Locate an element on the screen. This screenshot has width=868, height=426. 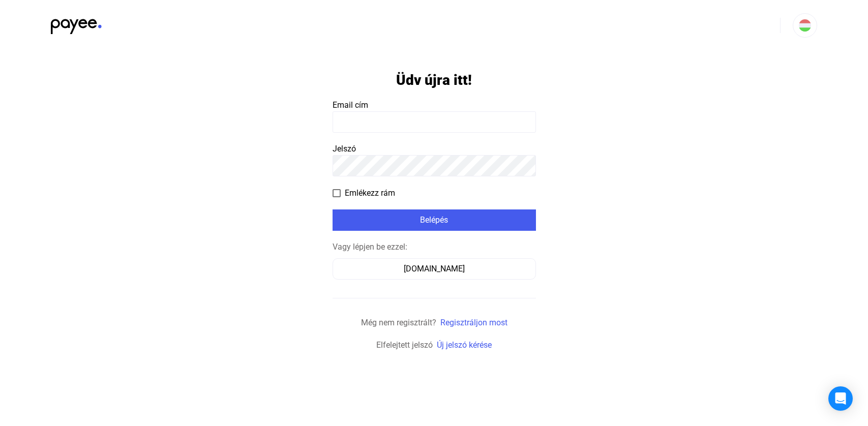
div: Open Intercom Messenger is located at coordinates (841, 398).